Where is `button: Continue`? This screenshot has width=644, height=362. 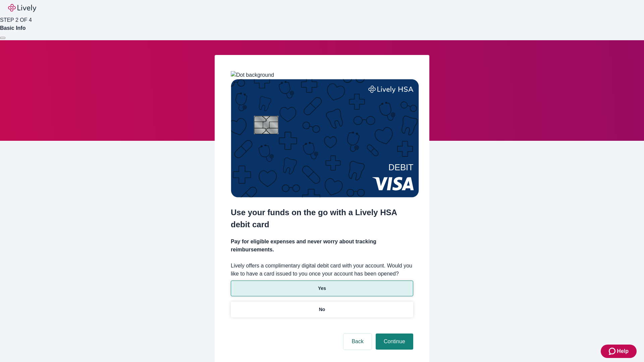
button: Continue is located at coordinates (394, 341).